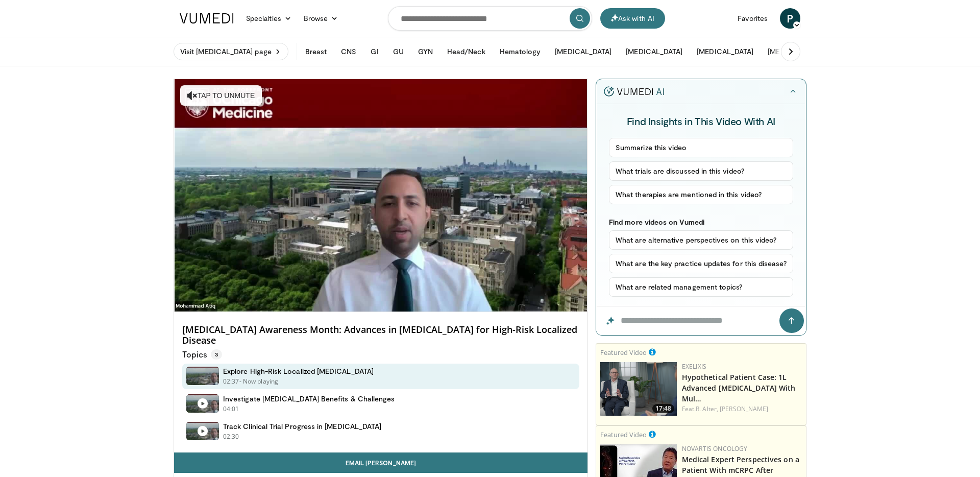 This screenshot has height=477, width=980. I want to click on a: R. Alter,, so click(707, 409).